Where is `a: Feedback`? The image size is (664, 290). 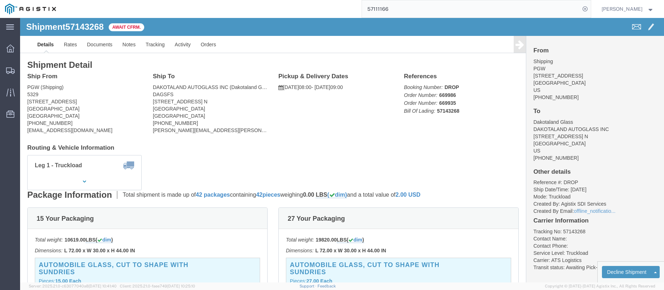
a: Feedback is located at coordinates (326, 286).